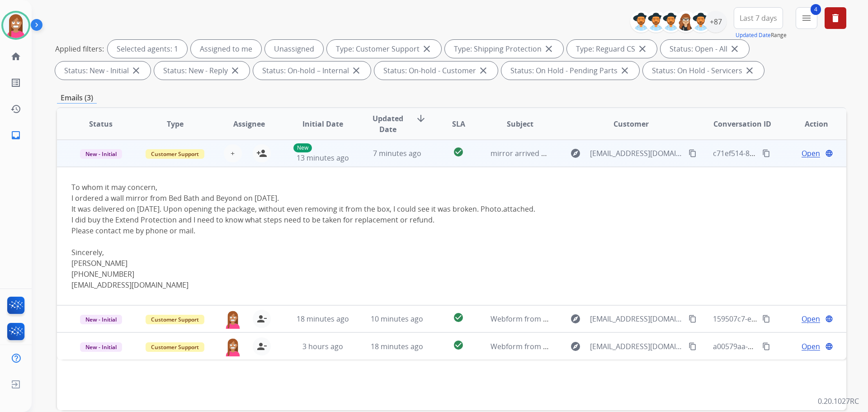  Describe the element at coordinates (16, 135) in the screenshot. I see `mat-icon: inbox` at that location.